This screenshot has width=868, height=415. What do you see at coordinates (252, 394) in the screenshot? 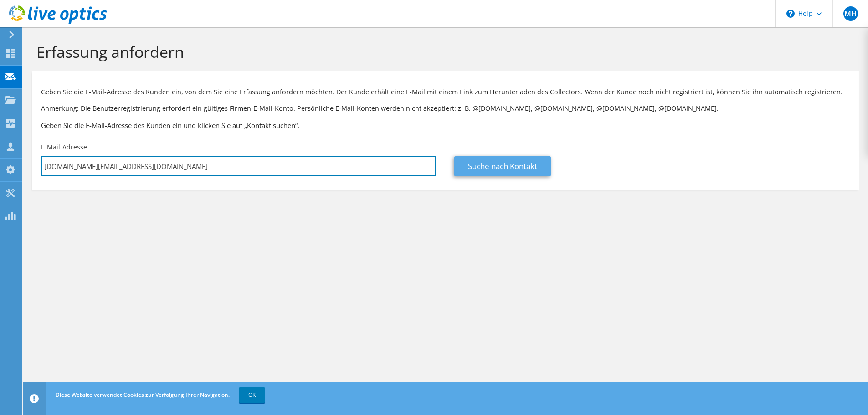
I see `a: OK` at bounding box center [252, 394].